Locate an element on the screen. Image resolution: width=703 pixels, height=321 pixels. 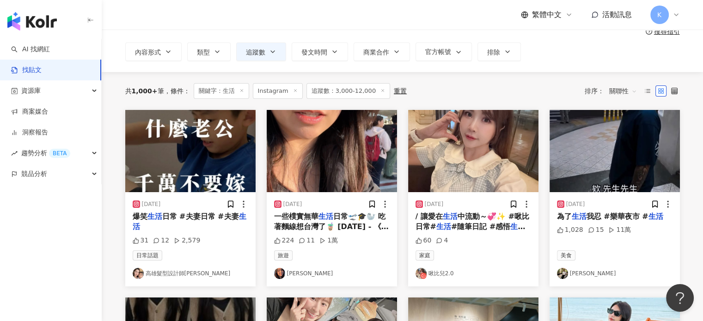
span: 日常話題 is located at coordinates (147, 256).